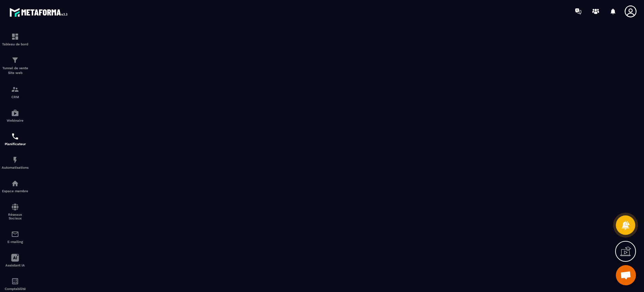 The width and height of the screenshot is (644, 292). What do you see at coordinates (39, 12) in the screenshot?
I see `img: logo` at bounding box center [39, 12].